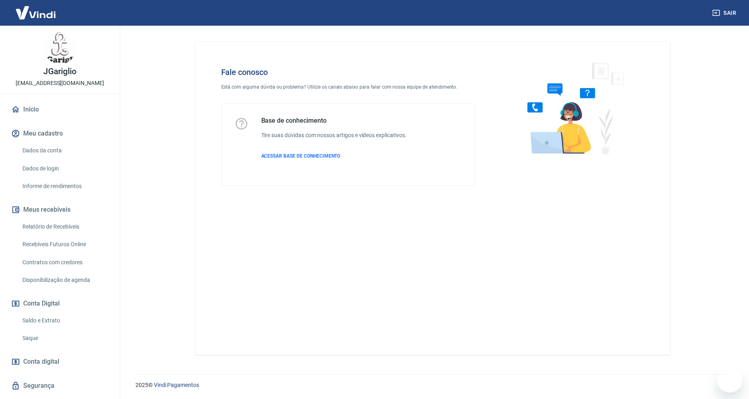  Describe the element at coordinates (60, 48) in the screenshot. I see `img: 02ee0e02-8ae0-4c60-b562-c6695de7e9c1.jpeg` at that location.